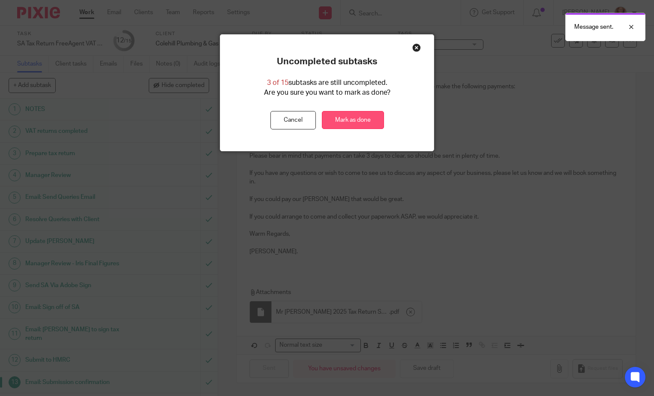 This screenshot has height=396, width=654. I want to click on button: Cancel, so click(293, 120).